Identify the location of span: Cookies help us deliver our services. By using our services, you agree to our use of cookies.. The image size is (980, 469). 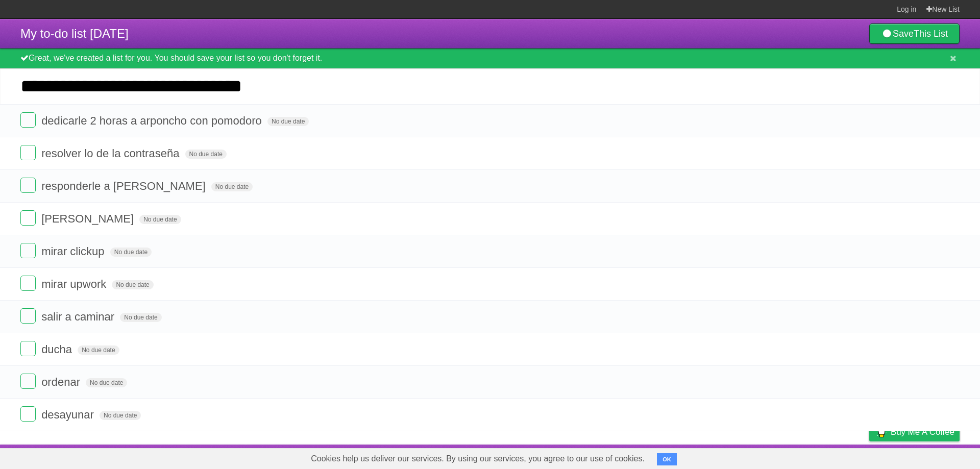
(478, 459).